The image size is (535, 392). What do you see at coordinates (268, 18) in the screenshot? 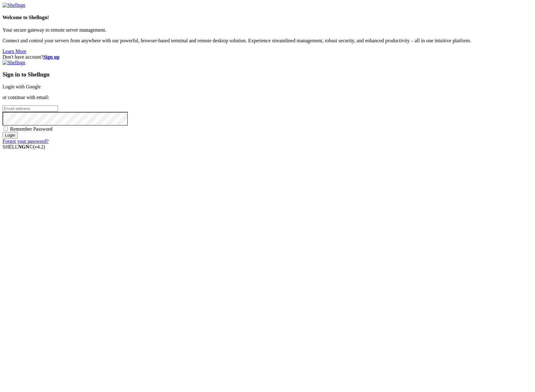
I see `h4: Welcome to Shellngn!` at bounding box center [268, 18].